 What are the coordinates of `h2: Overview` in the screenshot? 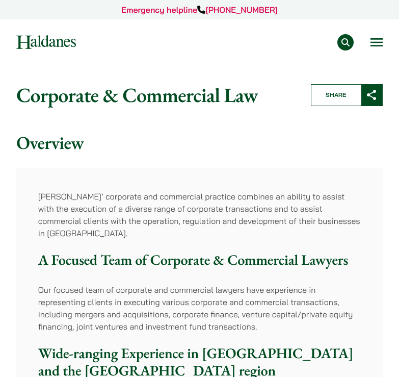 It's located at (199, 143).